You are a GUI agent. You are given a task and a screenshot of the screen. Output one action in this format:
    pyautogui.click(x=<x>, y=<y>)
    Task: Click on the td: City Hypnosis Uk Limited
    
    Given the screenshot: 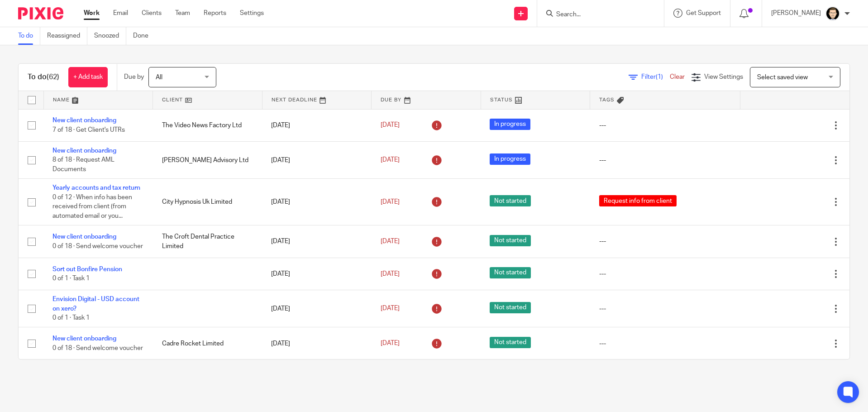 What is the action you would take?
    pyautogui.click(x=207, y=202)
    